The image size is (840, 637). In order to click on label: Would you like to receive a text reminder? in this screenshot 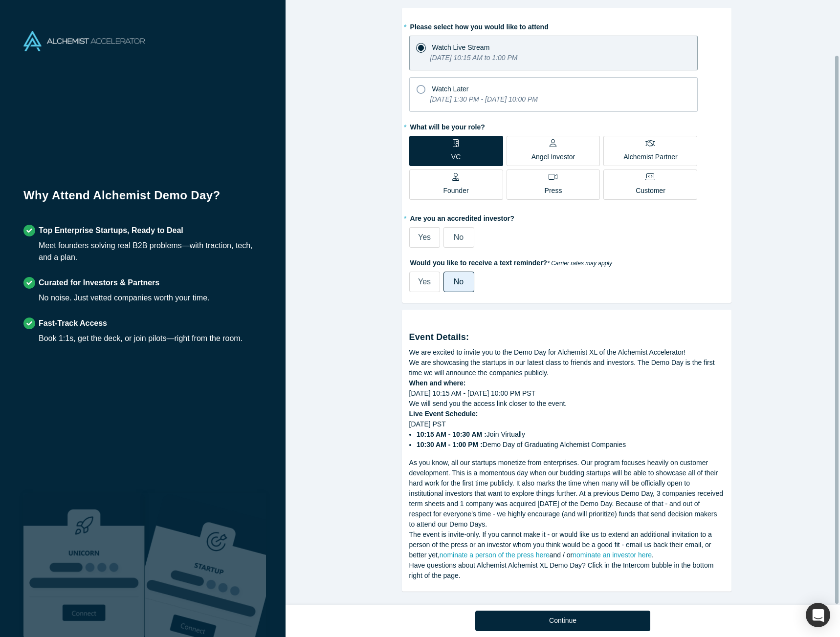, I will do `click(567, 262)`.